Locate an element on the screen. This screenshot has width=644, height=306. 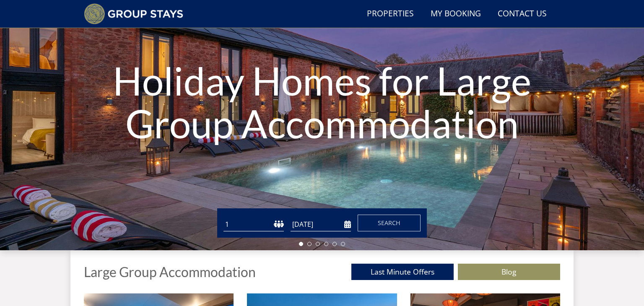
a: Properties is located at coordinates (390, 14).